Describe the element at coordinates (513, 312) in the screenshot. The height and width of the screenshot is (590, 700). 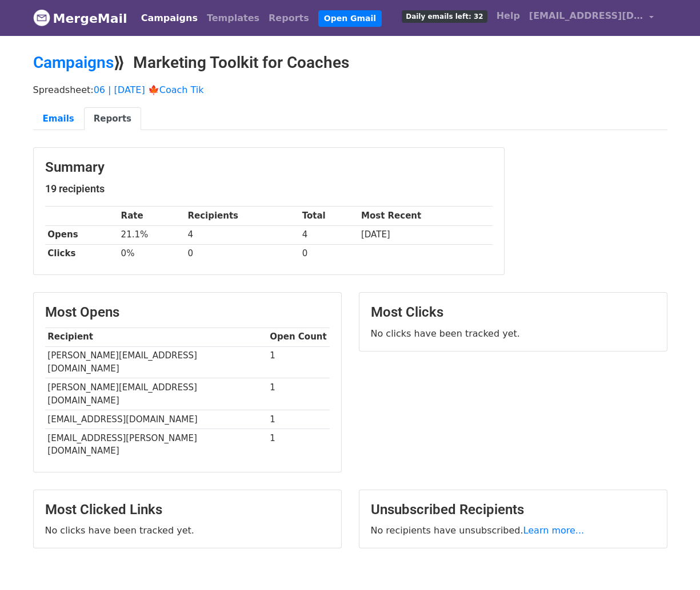
I see `h3: Most Clicks` at that location.